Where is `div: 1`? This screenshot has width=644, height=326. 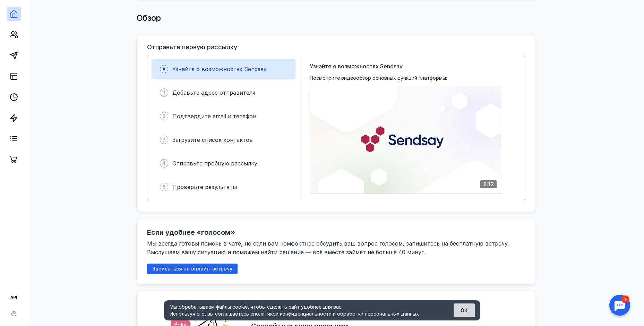 div: 1 is located at coordinates (19, 8).